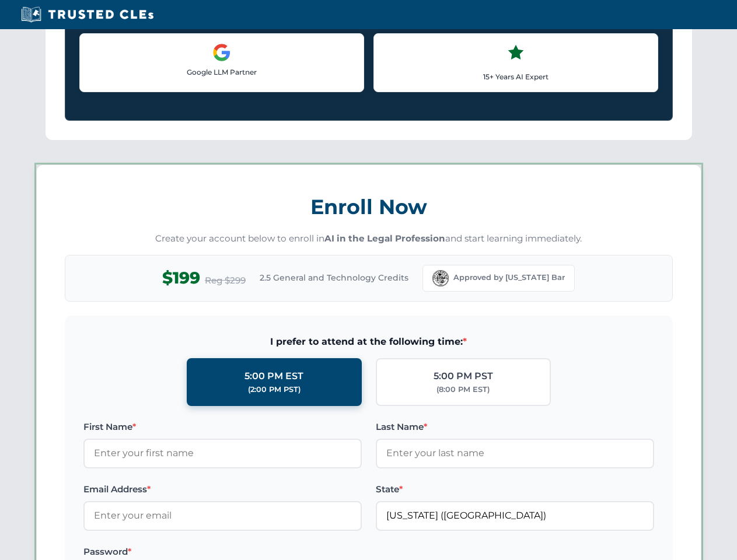  What do you see at coordinates (515, 516) in the screenshot?
I see `input: Florida (FL)` at bounding box center [515, 516].